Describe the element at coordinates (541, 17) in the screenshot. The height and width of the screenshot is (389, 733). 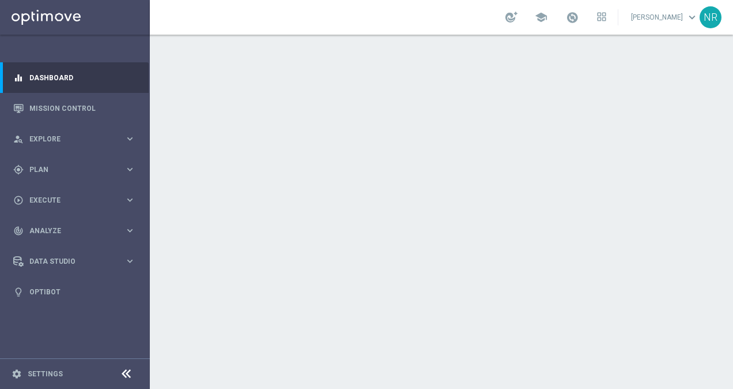
I see `span: school` at that location.